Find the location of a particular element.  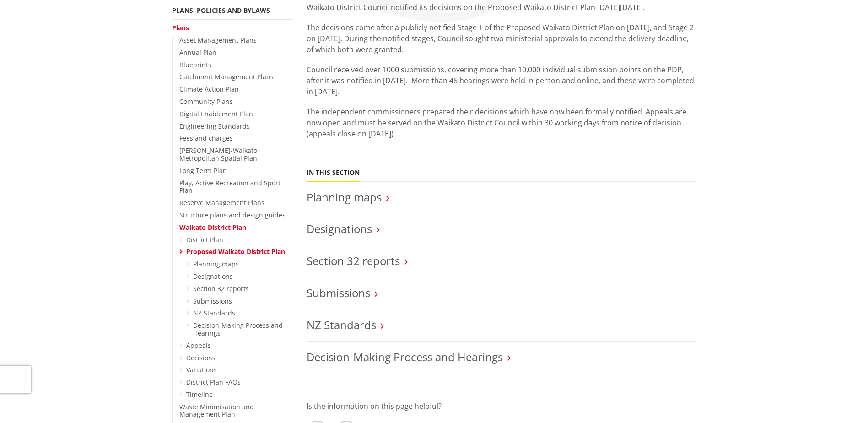

p: The independent commissioners prepared their decisions which have now been formally notified. App... is located at coordinates (502, 123).